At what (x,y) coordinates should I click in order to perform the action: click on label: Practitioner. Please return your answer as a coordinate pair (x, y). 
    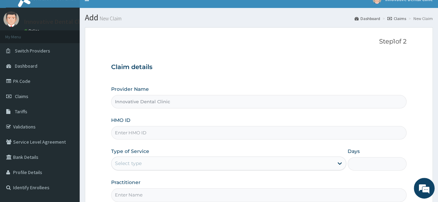
    Looking at the image, I should click on (126, 183).